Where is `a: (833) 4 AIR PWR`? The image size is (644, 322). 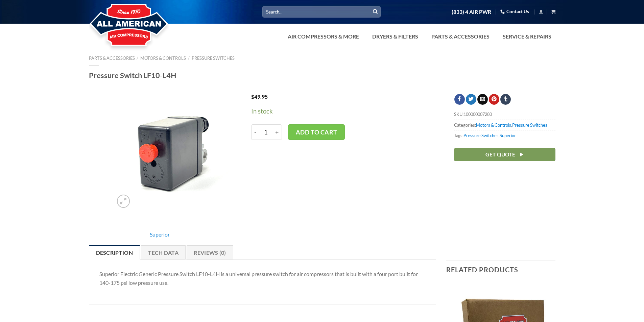
a: (833) 4 AIR PWR is located at coordinates (471, 12).